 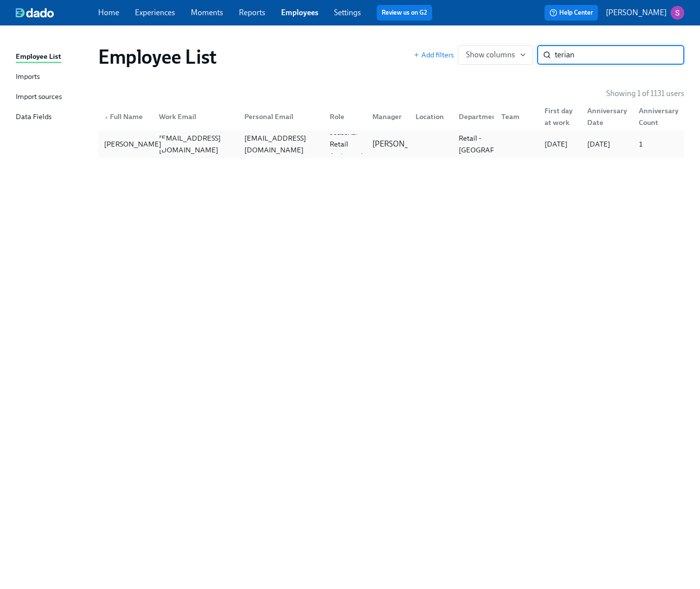 I want to click on div: Data Fields, so click(x=33, y=117).